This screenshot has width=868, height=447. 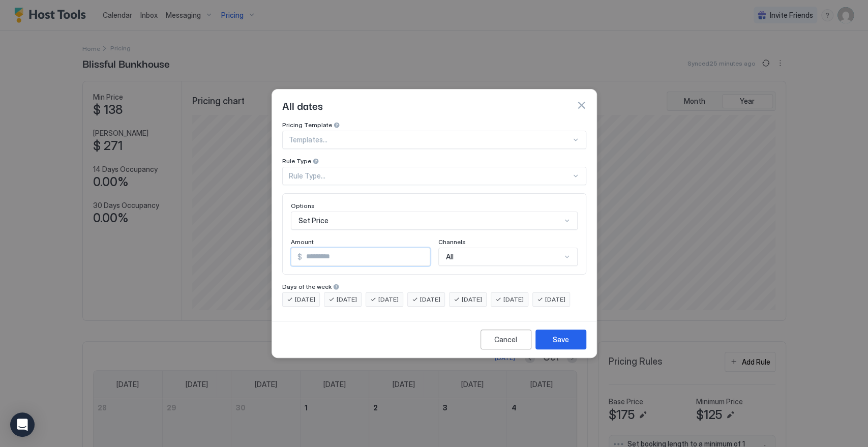 I want to click on button: Cancel, so click(x=506, y=339).